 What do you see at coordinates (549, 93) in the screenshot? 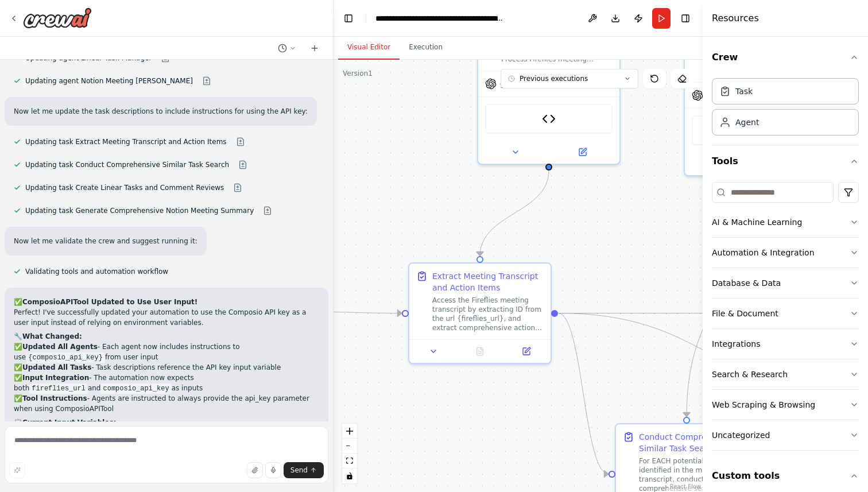
I see `div: Process Fireflies meeting transcripts from {fireflies_url} and extract comprehensive action items...` at bounding box center [549, 93].